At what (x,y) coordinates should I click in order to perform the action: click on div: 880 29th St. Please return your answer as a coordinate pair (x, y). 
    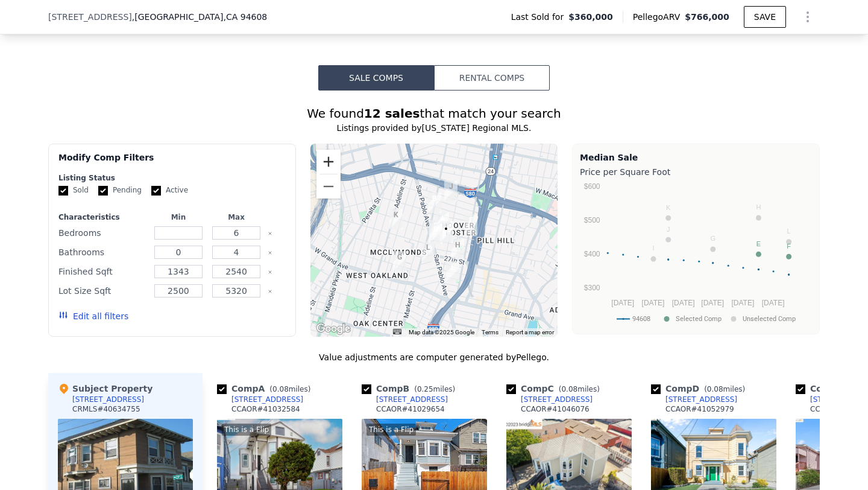
    Looking at the image, I should click on (436, 230).